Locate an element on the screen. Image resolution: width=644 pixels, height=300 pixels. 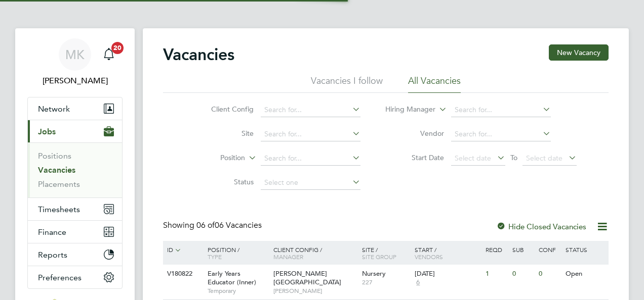
label: Hide Closed Vacancies is located at coordinates (541, 226).